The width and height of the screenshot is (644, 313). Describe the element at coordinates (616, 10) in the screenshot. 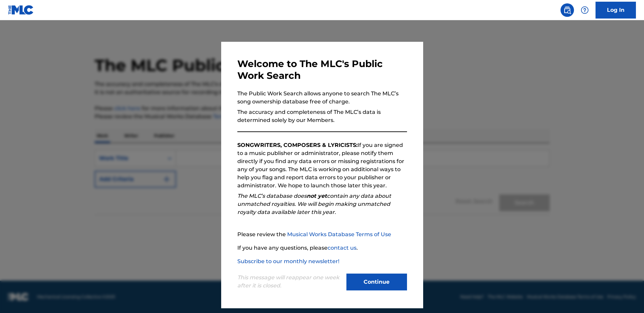

I see `a: Log In` at that location.